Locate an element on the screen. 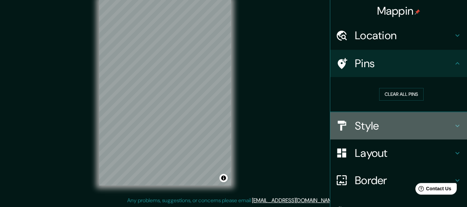  h4: Style is located at coordinates (404, 126).